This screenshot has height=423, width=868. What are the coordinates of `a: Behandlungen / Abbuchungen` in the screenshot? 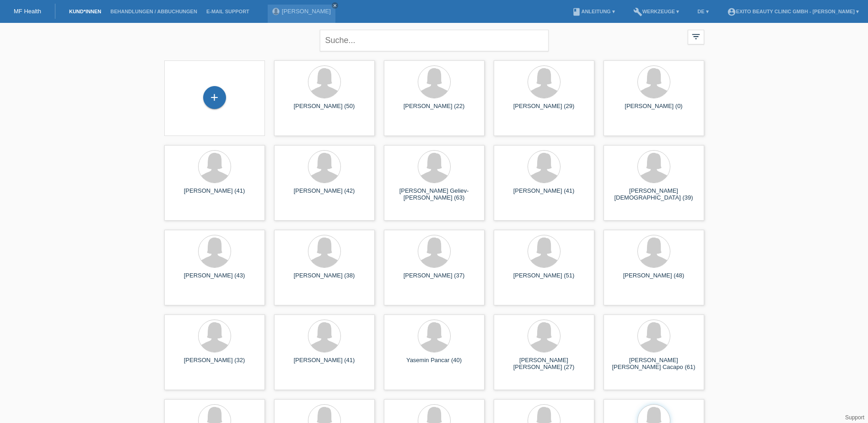 It's located at (154, 12).